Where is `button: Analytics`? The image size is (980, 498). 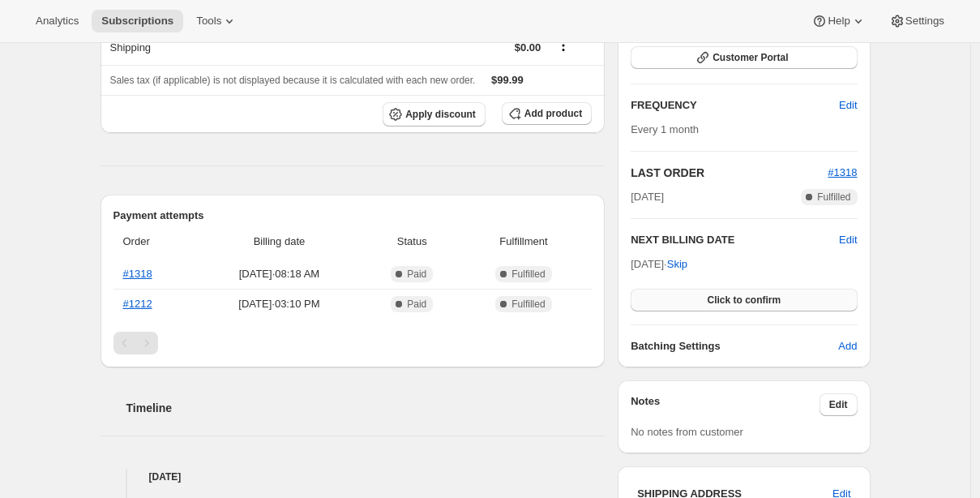 button: Analytics is located at coordinates (56, 21).